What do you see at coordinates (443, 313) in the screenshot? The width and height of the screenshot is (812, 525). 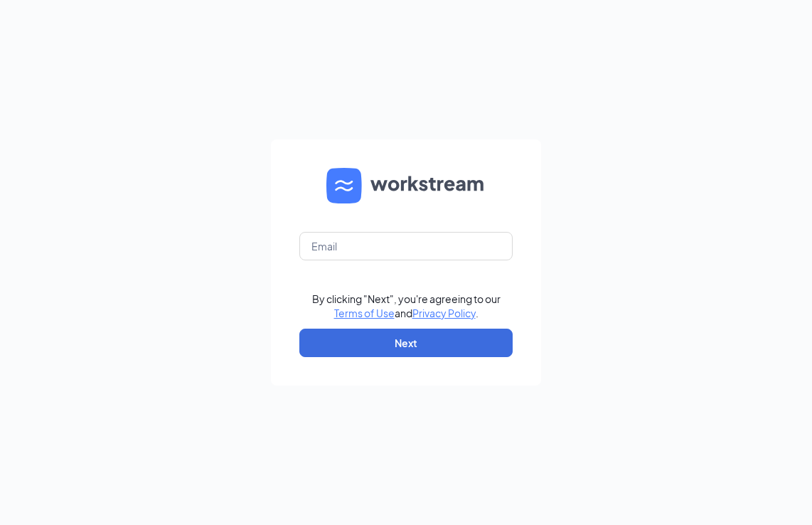 I see `a: Privacy Policy` at bounding box center [443, 313].